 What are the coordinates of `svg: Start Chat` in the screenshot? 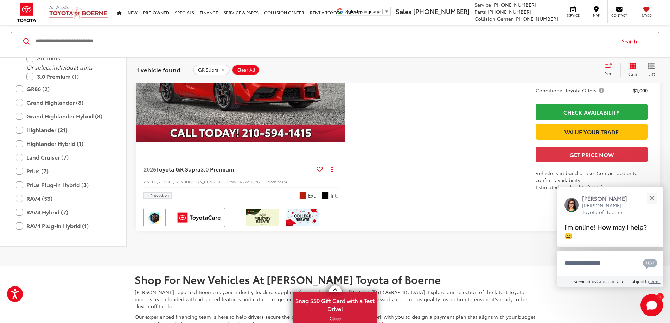 It's located at (652, 305).